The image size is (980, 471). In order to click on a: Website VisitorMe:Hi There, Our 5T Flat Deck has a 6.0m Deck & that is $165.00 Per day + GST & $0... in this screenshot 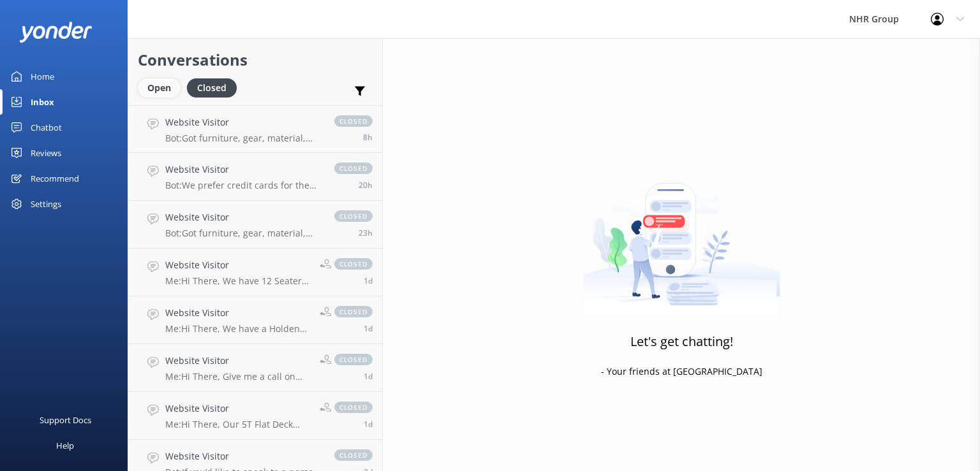, I will do `click(255, 416)`.